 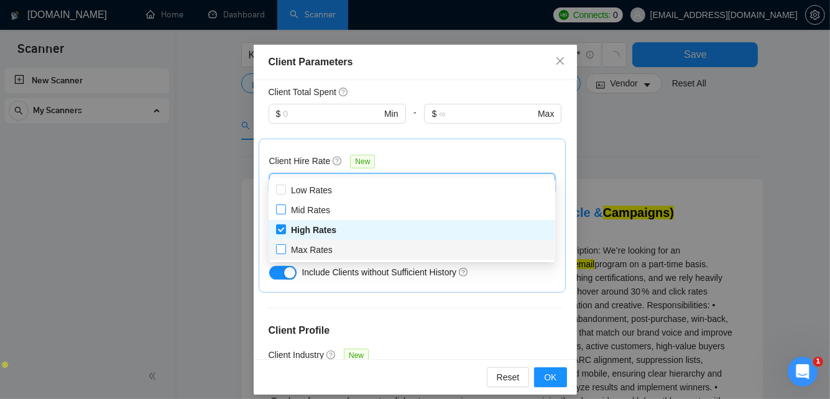 I want to click on span: New, so click(x=362, y=162).